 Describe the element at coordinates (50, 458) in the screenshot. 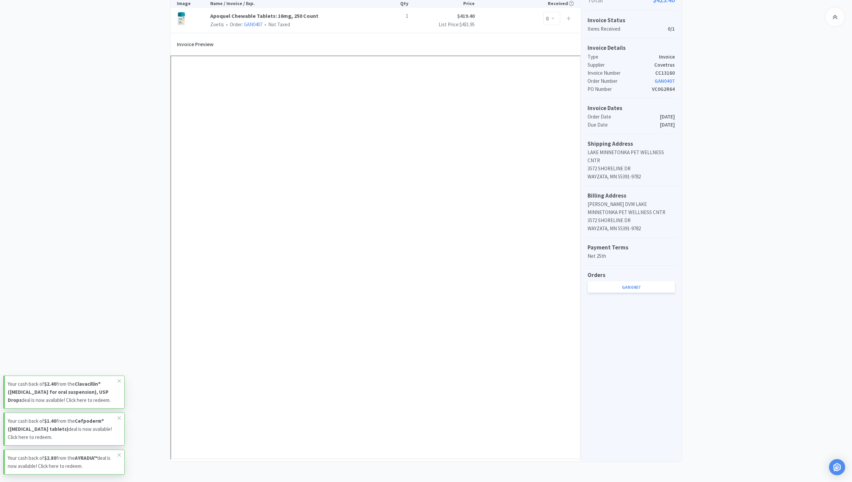

I see `strong: $2.80` at that location.